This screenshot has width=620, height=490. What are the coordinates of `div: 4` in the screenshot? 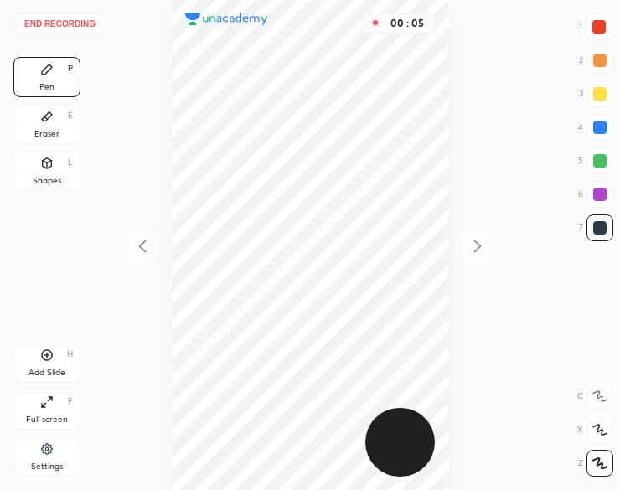 It's located at (596, 127).